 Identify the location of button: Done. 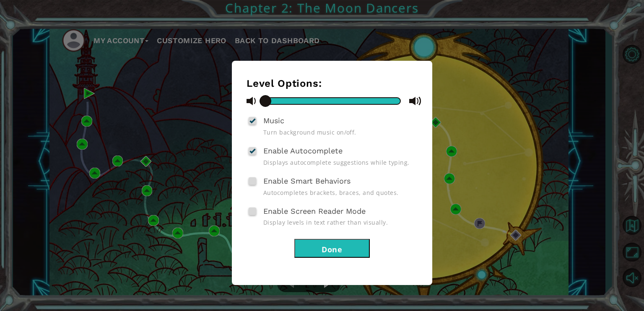
(332, 248).